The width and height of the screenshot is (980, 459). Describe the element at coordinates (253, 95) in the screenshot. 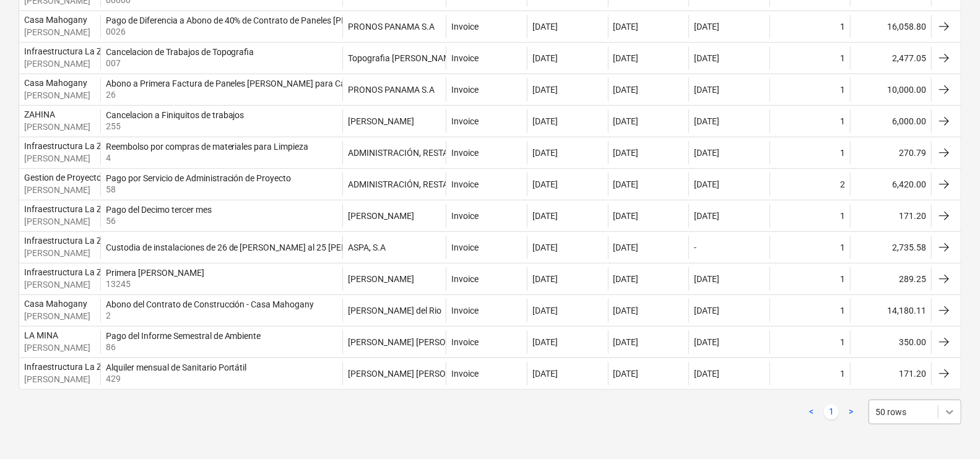

I see `p: 26` at that location.